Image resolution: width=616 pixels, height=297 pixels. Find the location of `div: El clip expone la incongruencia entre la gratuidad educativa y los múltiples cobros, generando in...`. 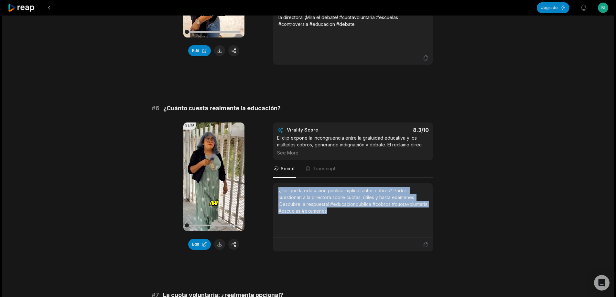

div: El clip expone la incongruencia entre la gratuidad educativa y los múltiples cobros, generando in... is located at coordinates (353, 145).